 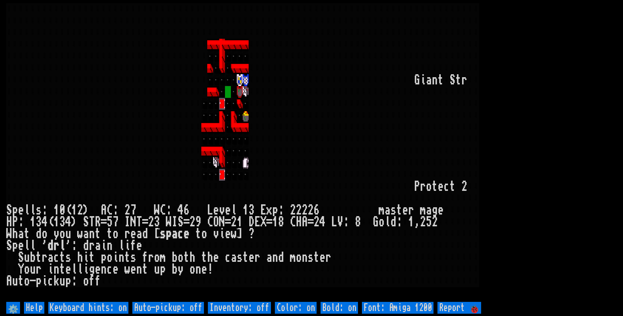 I want to click on div: V, so click(x=340, y=222).